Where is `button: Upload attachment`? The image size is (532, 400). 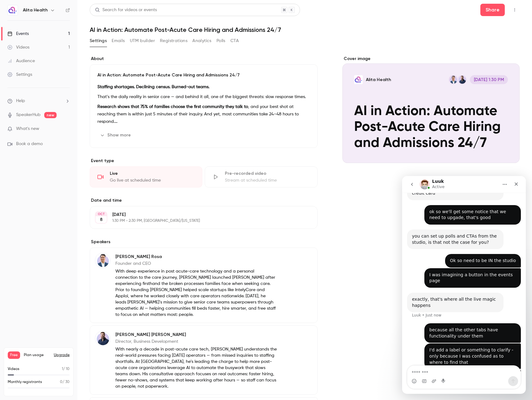
button: Upload attachment is located at coordinates (32, 205).